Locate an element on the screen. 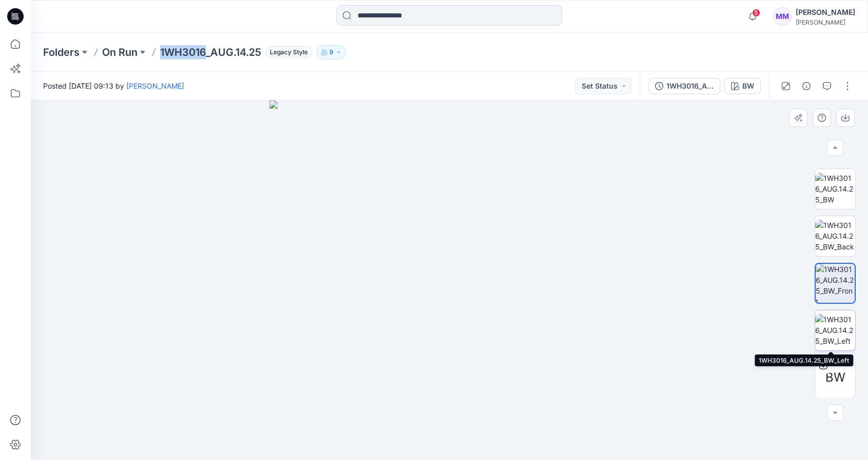 The width and height of the screenshot is (868, 460). p: On Run is located at coordinates (119, 53).